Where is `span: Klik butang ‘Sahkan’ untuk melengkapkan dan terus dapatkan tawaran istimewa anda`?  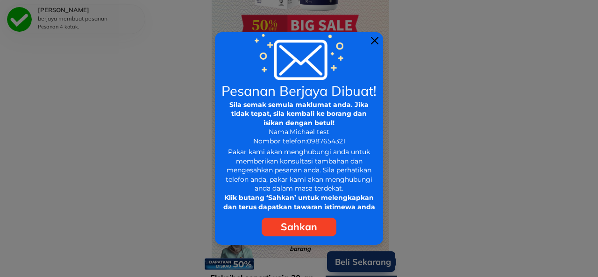 span: Klik butang ‘Sahkan’ untuk melengkapkan dan terus dapatkan tawaran istimewa anda is located at coordinates (299, 202).